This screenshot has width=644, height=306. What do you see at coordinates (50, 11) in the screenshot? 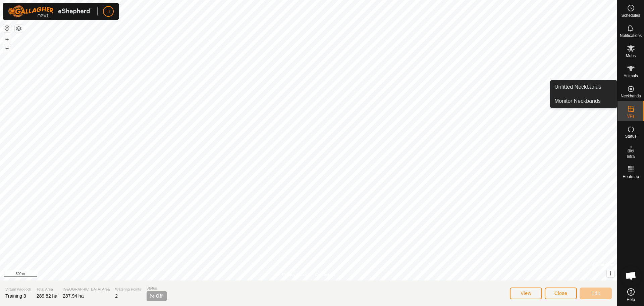
I see `img: Gallagher Logo` at bounding box center [50, 11].